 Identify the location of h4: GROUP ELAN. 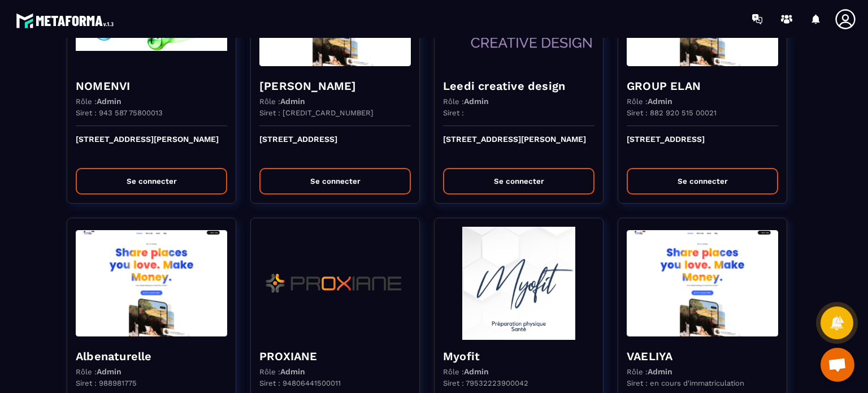
(703, 86).